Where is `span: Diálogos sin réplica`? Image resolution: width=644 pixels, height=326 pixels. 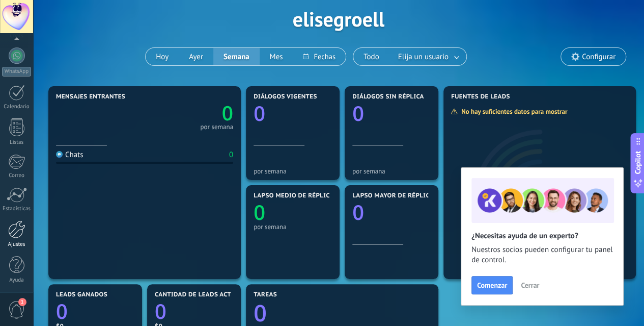
span: Diálogos sin réplica is located at coordinates (388, 97).